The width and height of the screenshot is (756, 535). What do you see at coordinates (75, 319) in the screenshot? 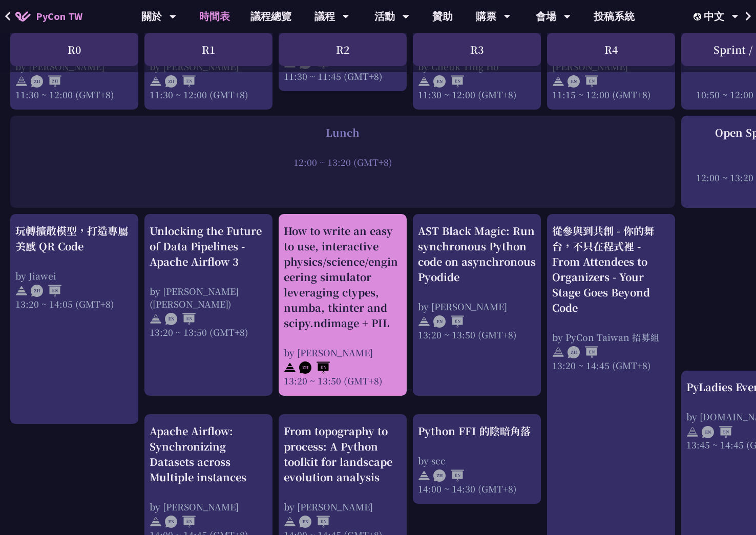
I see `a: 玩轉擴散模型，打造專屬美感 QR Code by Jiawei 13:20 ~ 14:05 (GMT+8)` at bounding box center [75, 319].